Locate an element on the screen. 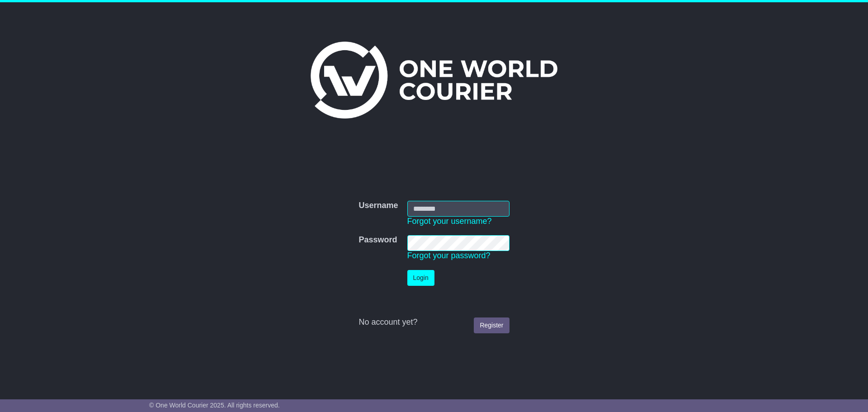 The height and width of the screenshot is (412, 868). div: No account yet? is located at coordinates (433, 323).